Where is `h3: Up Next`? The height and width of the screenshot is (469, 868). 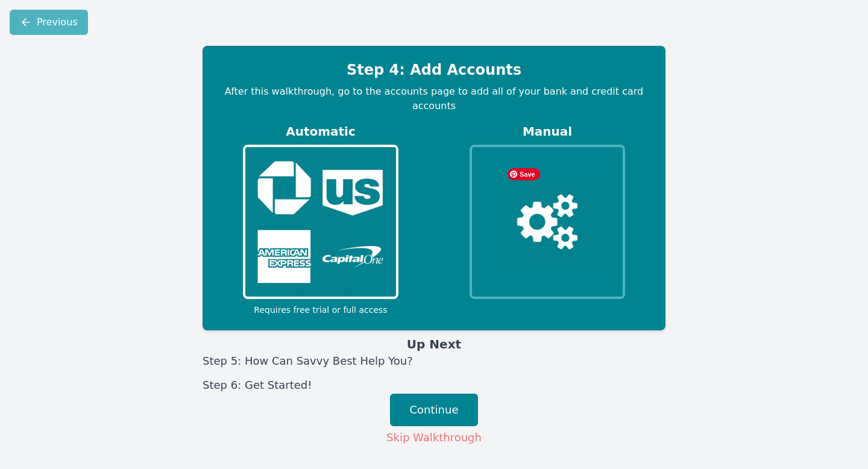
h3: Up Next is located at coordinates (434, 344).